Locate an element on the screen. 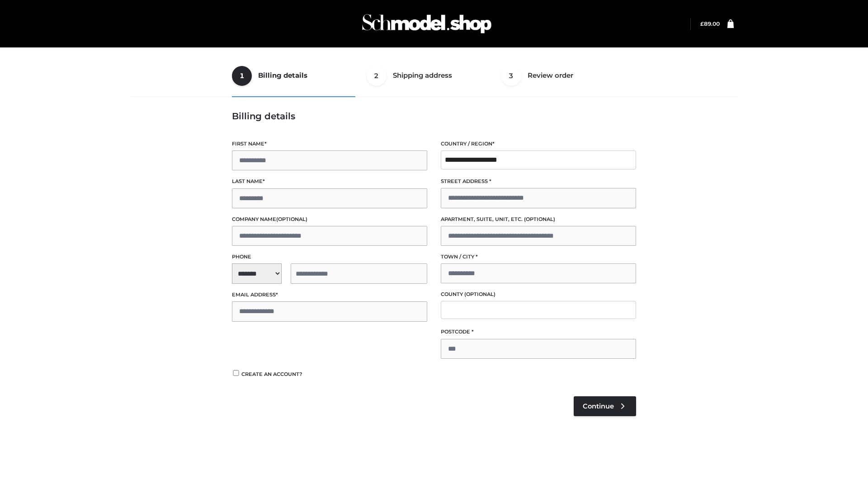  label: Apartment, suite, unit, etc. is located at coordinates (538, 219).